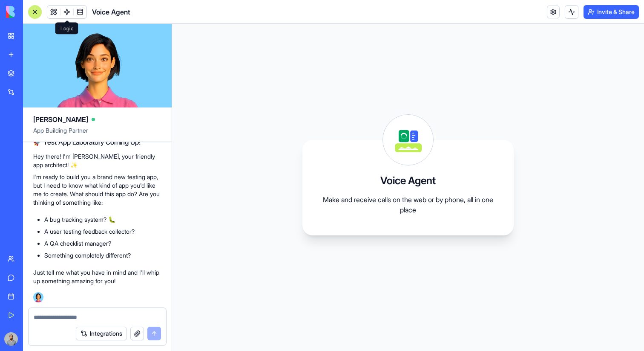  Describe the element at coordinates (38, 297) in the screenshot. I see `img: Ella_00000_wcx2te.png` at that location.